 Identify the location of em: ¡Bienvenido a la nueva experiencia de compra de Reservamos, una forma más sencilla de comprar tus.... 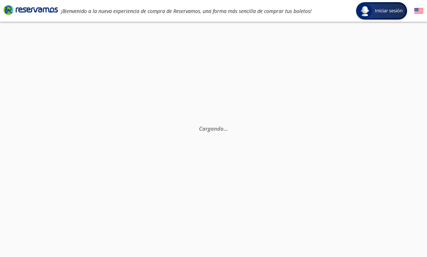
(186, 11).